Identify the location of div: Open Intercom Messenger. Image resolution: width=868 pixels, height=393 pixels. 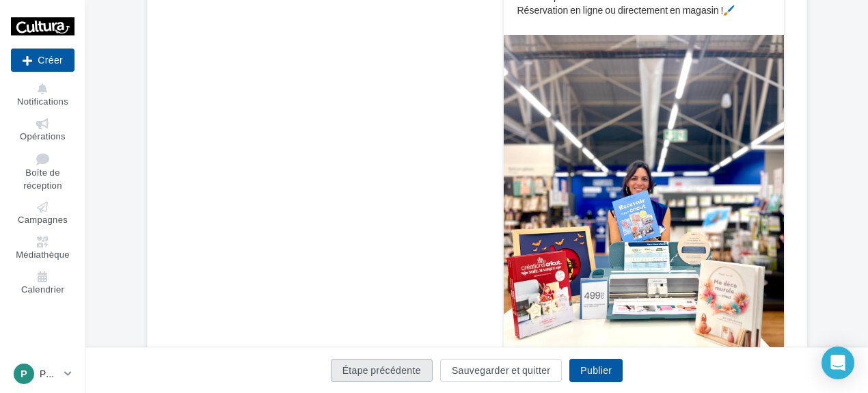
(838, 363).